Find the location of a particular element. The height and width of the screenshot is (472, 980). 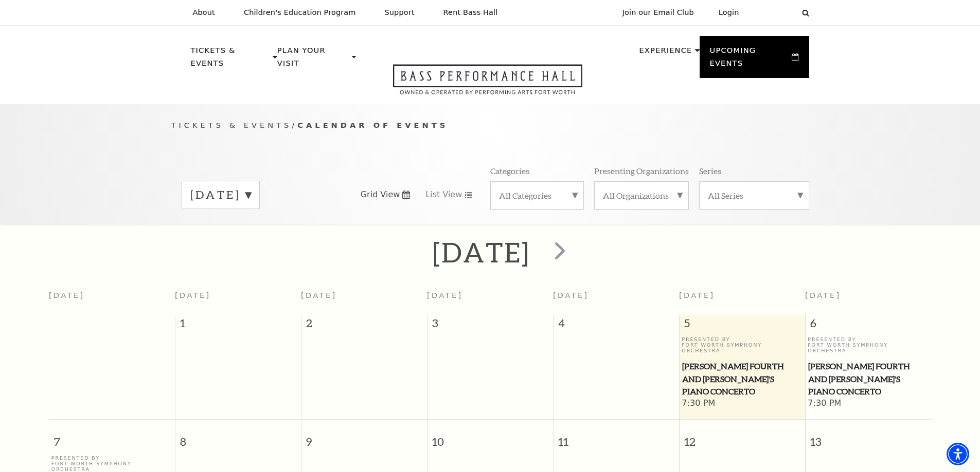

span: 12 is located at coordinates (742, 437).